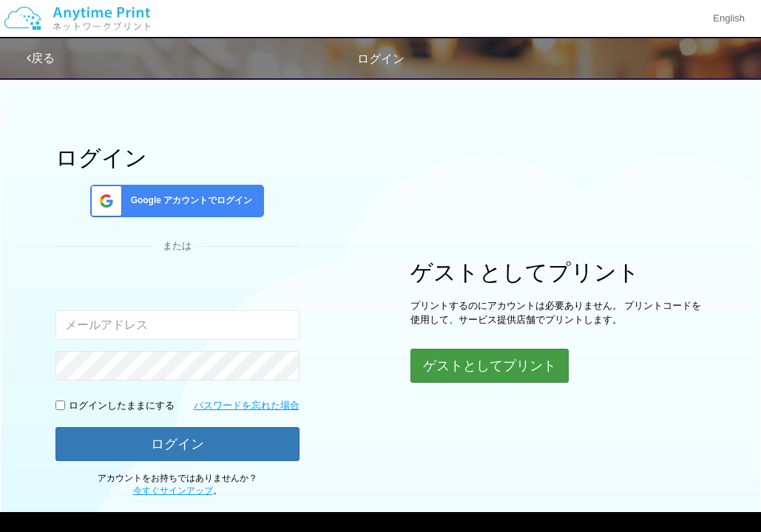 This screenshot has width=761, height=532. I want to click on button: ゲストとしてプリント, so click(490, 366).